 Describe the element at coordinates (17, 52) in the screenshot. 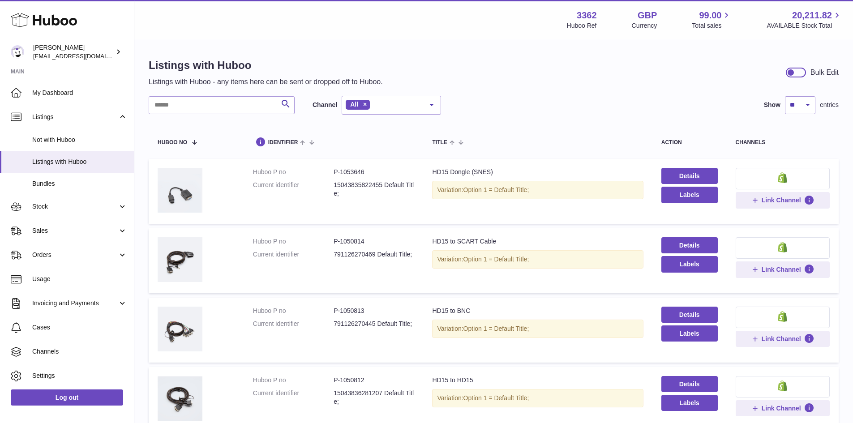

I see `img: internalAdmin-3362@internal.huboo.com` at that location.